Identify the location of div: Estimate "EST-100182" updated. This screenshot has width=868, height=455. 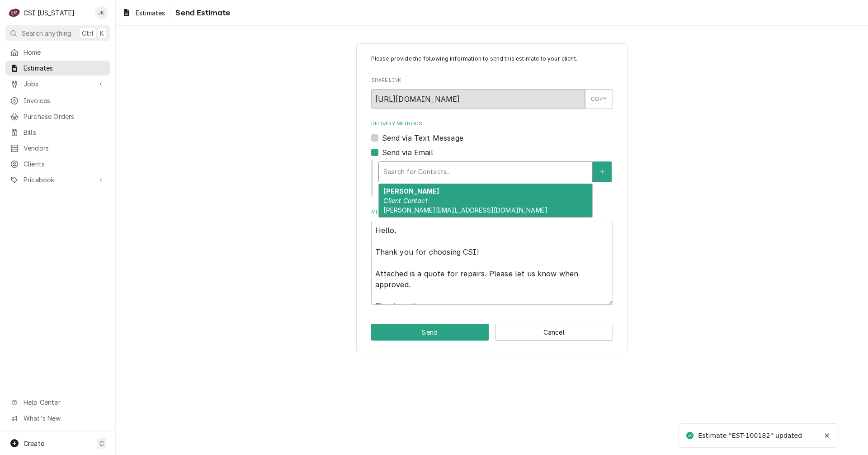
(750, 435).